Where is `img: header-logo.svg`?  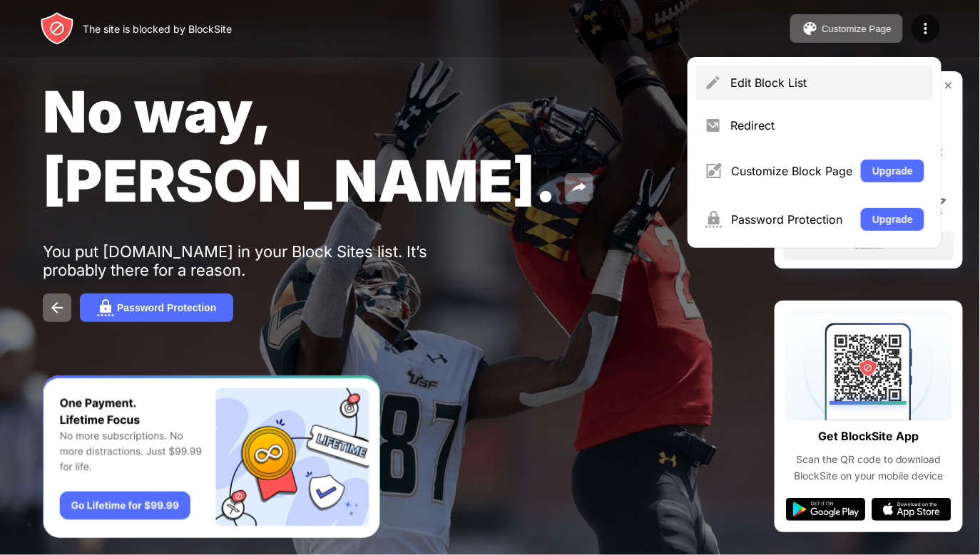 img: header-logo.svg is located at coordinates (57, 28).